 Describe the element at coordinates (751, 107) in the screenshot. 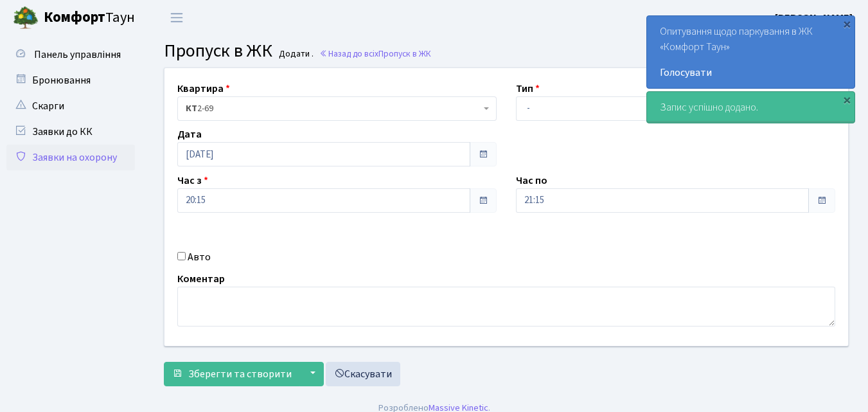

I see `div: Запис успішно додано.` at that location.